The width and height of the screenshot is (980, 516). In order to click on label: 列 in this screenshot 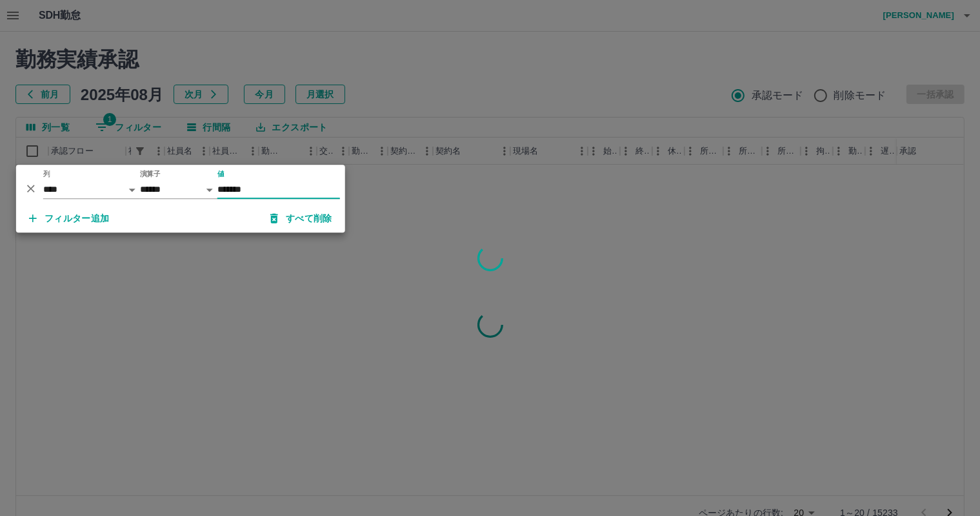, I will do `click(47, 174)`.